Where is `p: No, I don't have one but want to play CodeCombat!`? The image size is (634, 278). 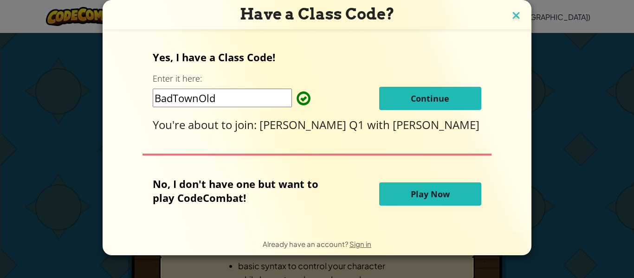
p: No, I don't have one but want to play CodeCombat! is located at coordinates (242, 191).